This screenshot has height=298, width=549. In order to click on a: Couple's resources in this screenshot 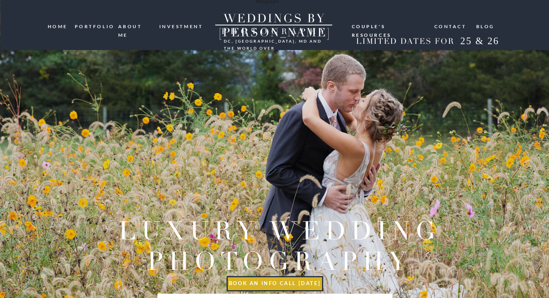, I will do `click(389, 25)`.